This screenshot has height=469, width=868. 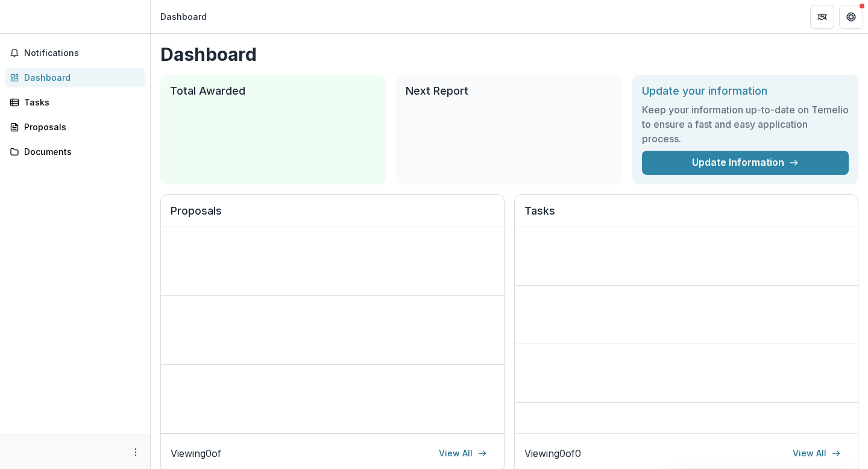 What do you see at coordinates (745, 91) in the screenshot?
I see `h2: Update your information` at bounding box center [745, 91].